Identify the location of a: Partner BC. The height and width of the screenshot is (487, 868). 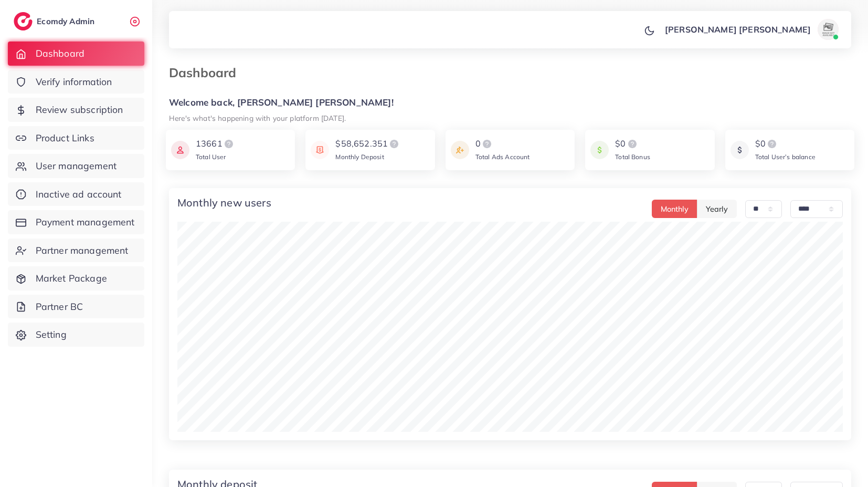
(76, 307).